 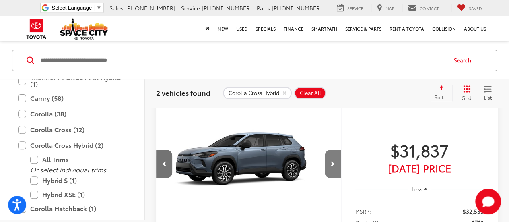 I want to click on a: Home, so click(x=208, y=29).